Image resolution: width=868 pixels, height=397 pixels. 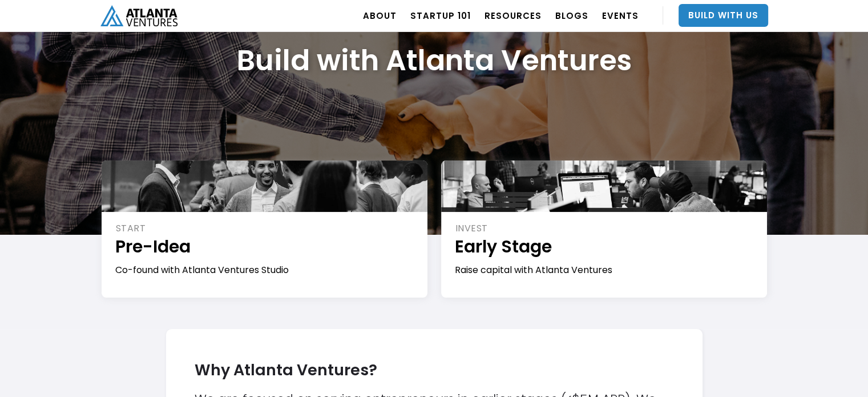 I want to click on h1: Pre-Idea, so click(x=265, y=246).